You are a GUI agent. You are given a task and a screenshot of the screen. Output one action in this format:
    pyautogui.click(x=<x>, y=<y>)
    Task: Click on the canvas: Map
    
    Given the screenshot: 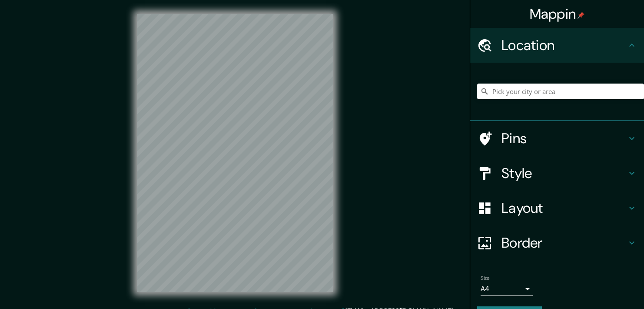 What is the action you would take?
    pyautogui.click(x=235, y=153)
    